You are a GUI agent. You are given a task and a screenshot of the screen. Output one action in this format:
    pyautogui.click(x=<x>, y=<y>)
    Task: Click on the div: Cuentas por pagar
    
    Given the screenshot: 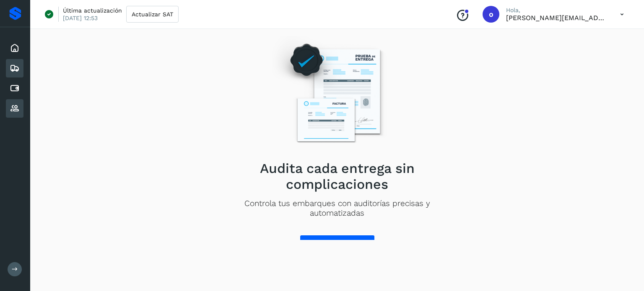 What is the action you would take?
    pyautogui.click(x=14, y=88)
    